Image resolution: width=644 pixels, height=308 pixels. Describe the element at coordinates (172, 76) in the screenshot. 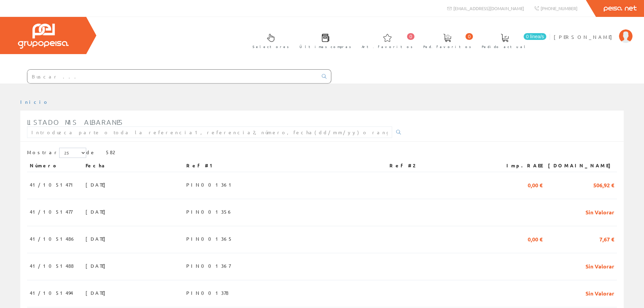

I see `input: Buscar ...` at that location.